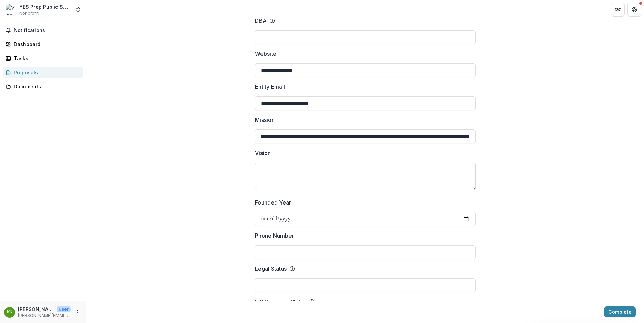  Describe the element at coordinates (270, 87) in the screenshot. I see `p: Entity Email` at that location.